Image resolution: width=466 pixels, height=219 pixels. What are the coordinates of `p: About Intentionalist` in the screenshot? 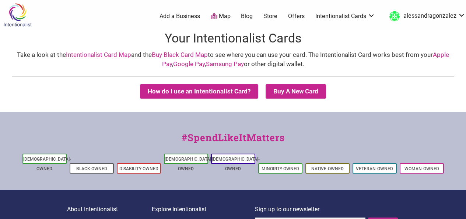 It's located at (110, 209).